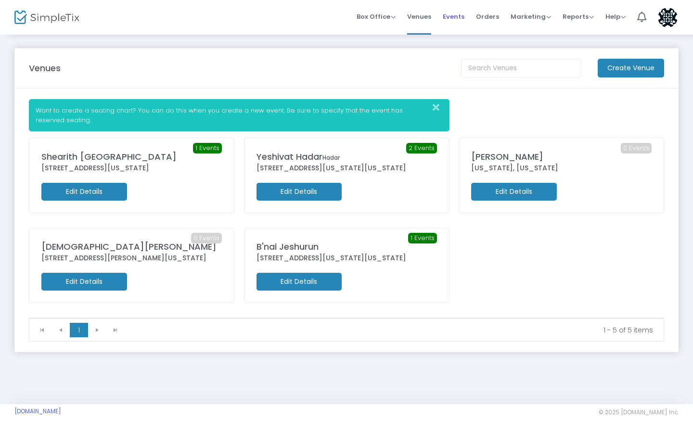  What do you see at coordinates (346, 246) in the screenshot?
I see `div: B'nai Jeshurun` at bounding box center [346, 246].